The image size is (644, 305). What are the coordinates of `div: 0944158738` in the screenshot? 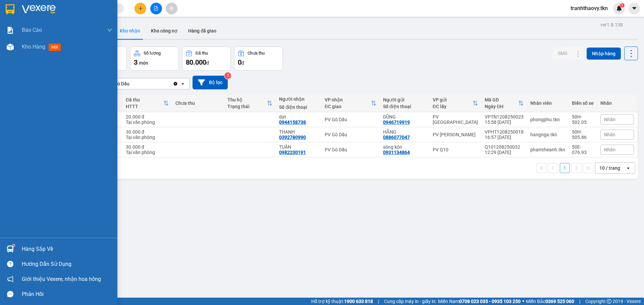 It's located at (292, 122).